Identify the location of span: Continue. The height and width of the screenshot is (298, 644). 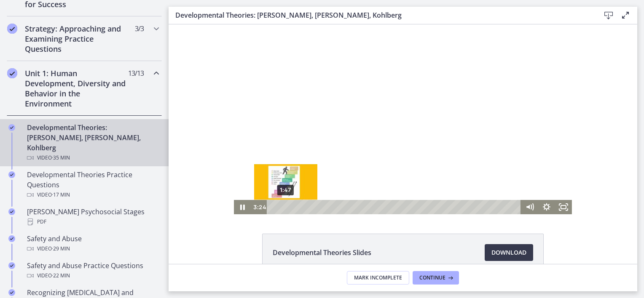
(432, 278).